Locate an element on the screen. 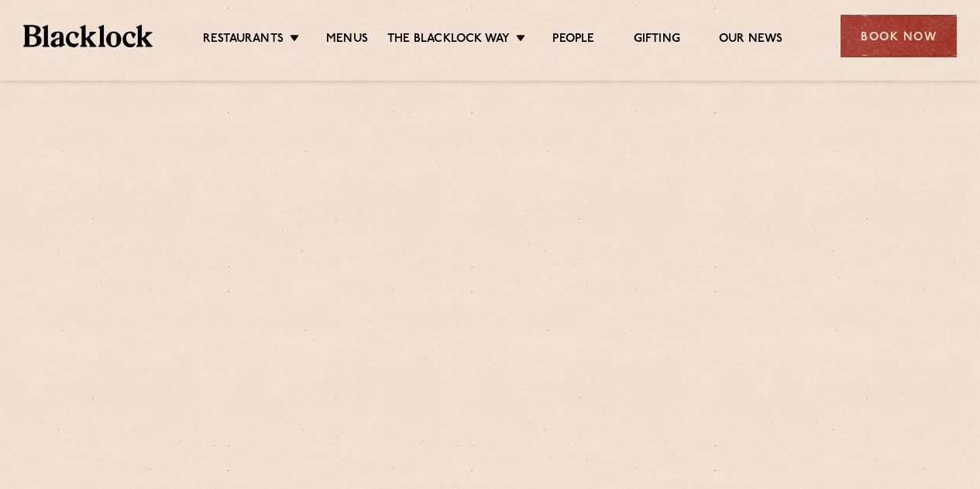  a: Our News is located at coordinates (750, 40).